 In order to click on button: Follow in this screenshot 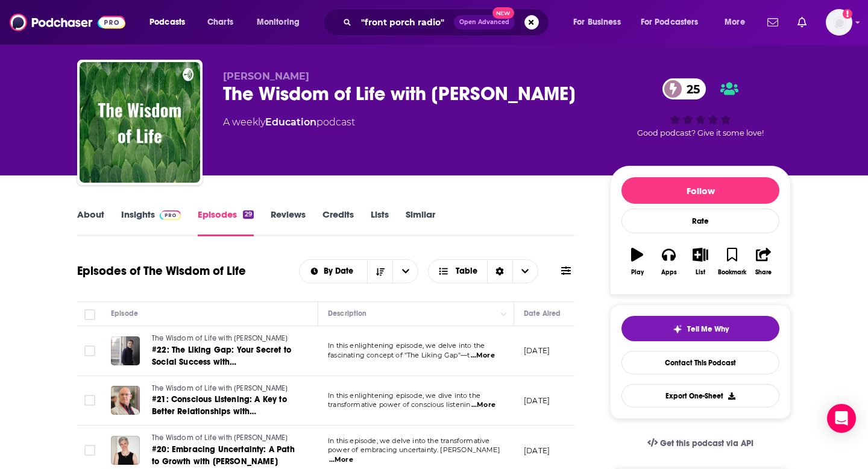, I will do `click(700, 191)`.